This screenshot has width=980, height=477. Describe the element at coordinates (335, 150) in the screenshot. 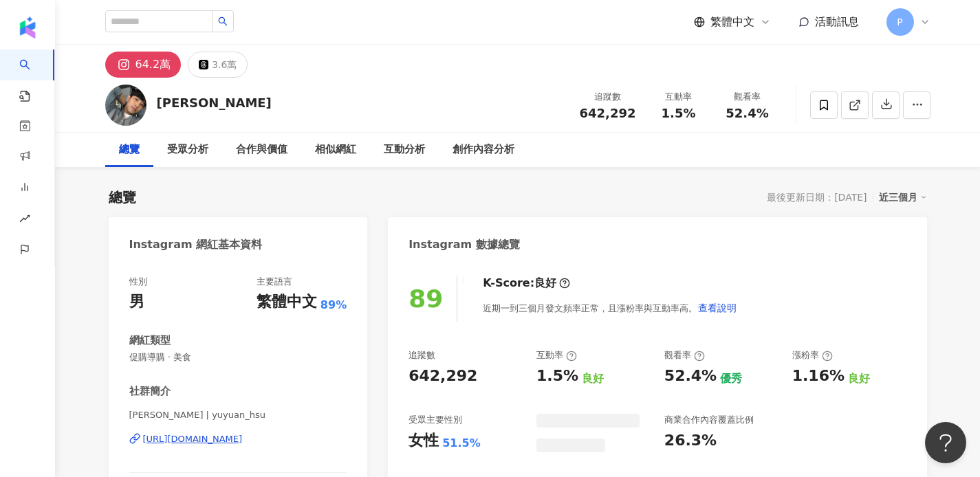

I see `div: 相似網紅` at that location.